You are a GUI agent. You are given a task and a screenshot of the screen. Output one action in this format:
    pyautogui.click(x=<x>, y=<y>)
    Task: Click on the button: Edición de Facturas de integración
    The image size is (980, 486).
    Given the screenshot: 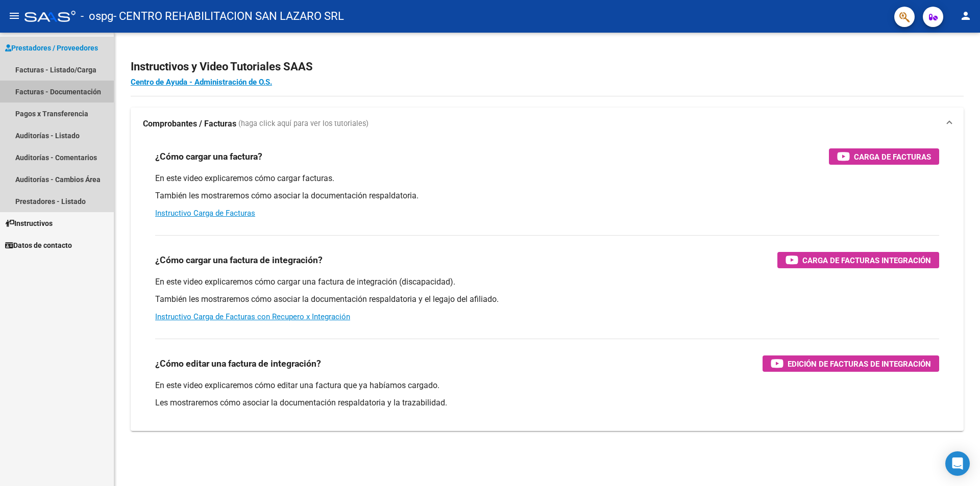 What is the action you would take?
    pyautogui.click(x=851, y=364)
    